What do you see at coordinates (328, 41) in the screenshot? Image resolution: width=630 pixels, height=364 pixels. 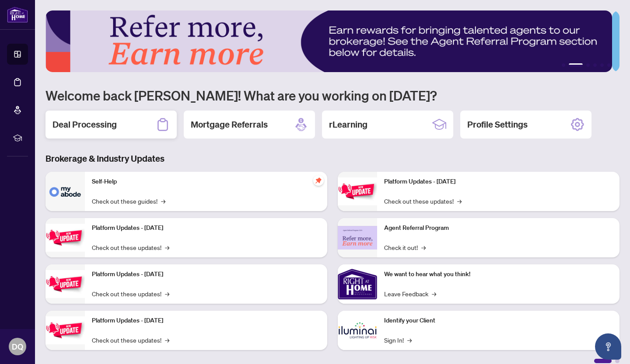 I see `img: Slide 1` at bounding box center [328, 41].